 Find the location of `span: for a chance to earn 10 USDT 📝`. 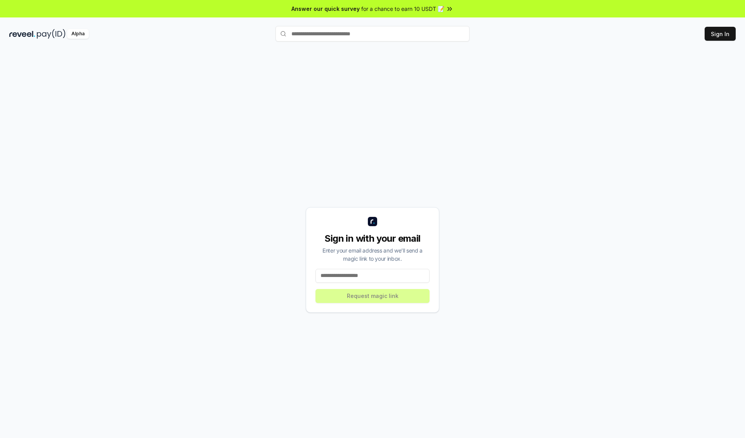

span: for a chance to earn 10 USDT 📝 is located at coordinates (403, 9).